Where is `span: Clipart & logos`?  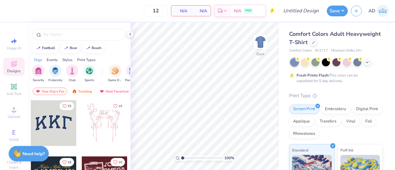 span: Clipart & logos is located at coordinates (14, 165).